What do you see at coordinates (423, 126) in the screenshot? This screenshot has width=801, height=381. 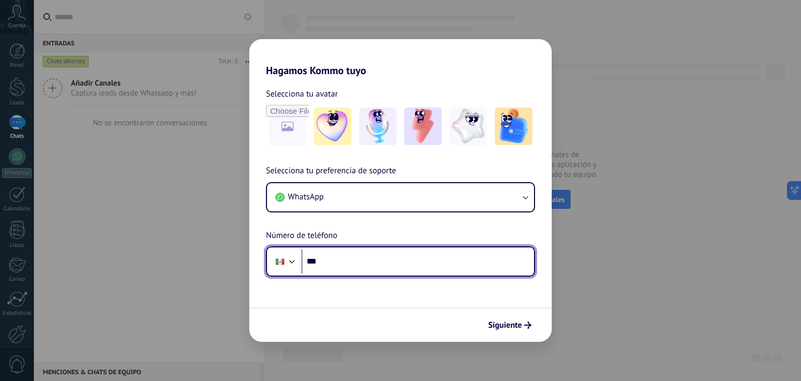 I see `img: -3.jpeg` at bounding box center [423, 126].